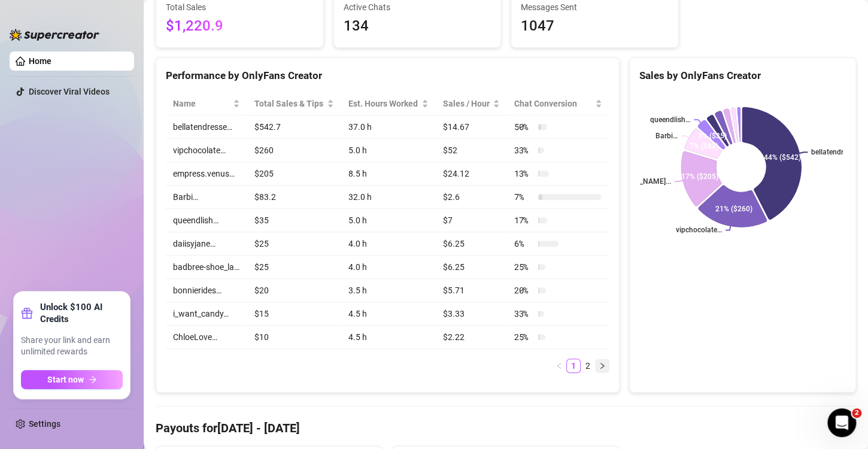  What do you see at coordinates (830, 152) in the screenshot?
I see `text: bellatendr...` at bounding box center [830, 152].